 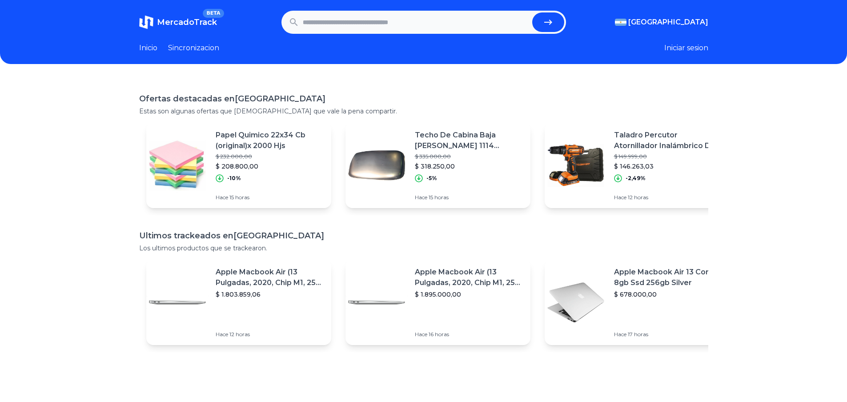 What do you see at coordinates (668, 166) in the screenshot?
I see `p: $ 146.263,03` at bounding box center [668, 166].